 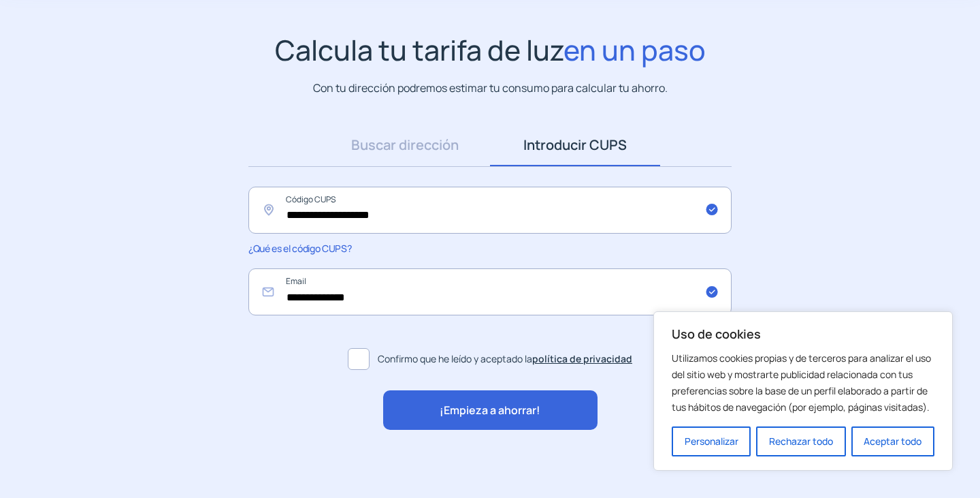 What do you see at coordinates (803, 383) in the screenshot?
I see `p: Utilizamos cookies propias y de terceros para analizar el uso del sitio web y mostrarte publicida...` at bounding box center [803, 383].